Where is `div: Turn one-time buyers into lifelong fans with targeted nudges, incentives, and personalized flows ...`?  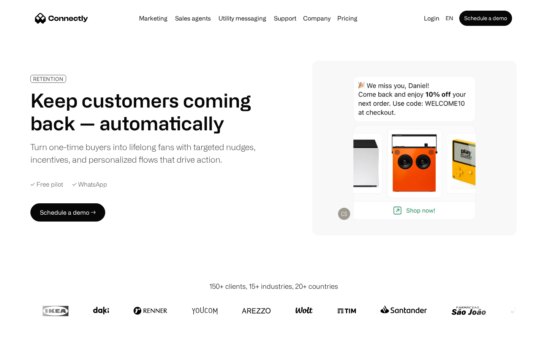
div: Turn one-time buyers into lifelong fans with targeted nudges, incentives, and personalized flows ... is located at coordinates (146, 153).